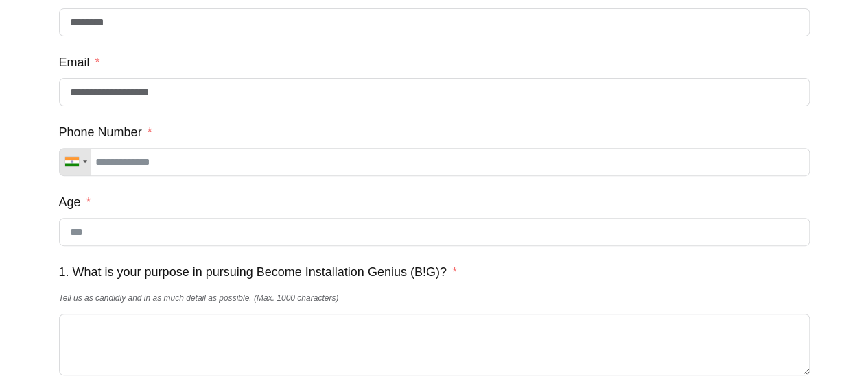  Describe the element at coordinates (106, 132) in the screenshot. I see `label: Phone Number` at that location.